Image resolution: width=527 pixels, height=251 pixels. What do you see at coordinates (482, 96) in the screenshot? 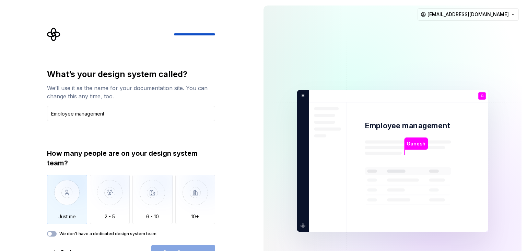
I see `p: G` at bounding box center [482, 96].